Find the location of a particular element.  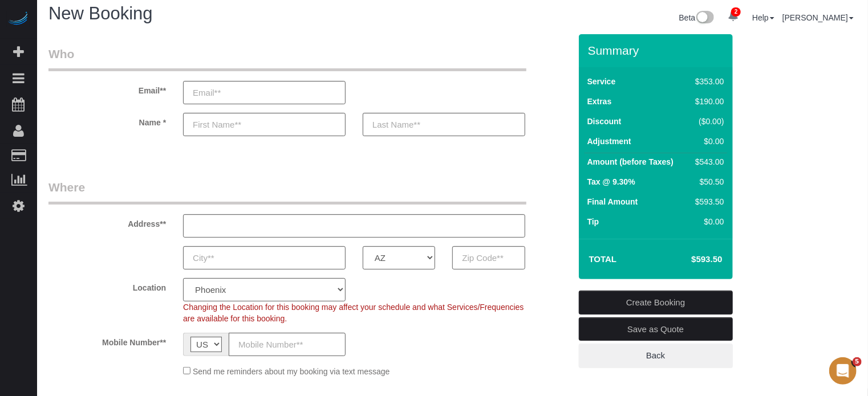

img: New interface is located at coordinates (704, 18).